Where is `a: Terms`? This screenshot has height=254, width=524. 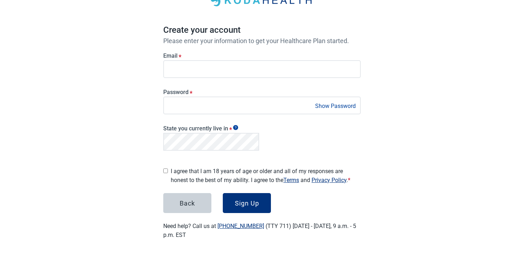
a: Terms is located at coordinates (291, 180).